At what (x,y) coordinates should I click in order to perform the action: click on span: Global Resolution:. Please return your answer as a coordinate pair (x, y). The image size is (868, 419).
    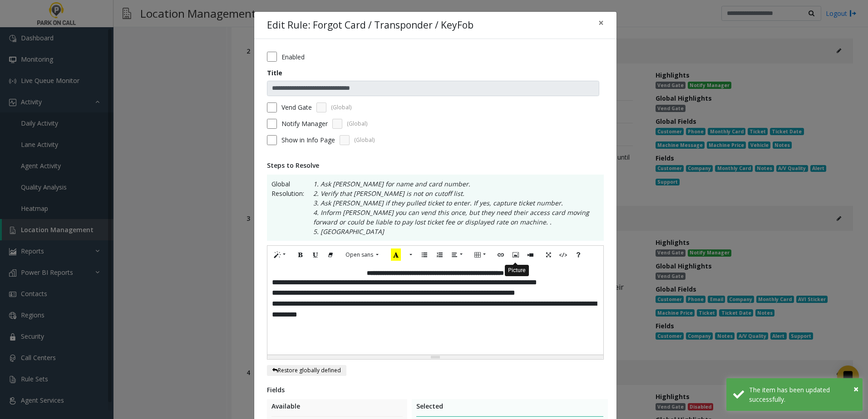
    Looking at the image, I should click on (288, 208).